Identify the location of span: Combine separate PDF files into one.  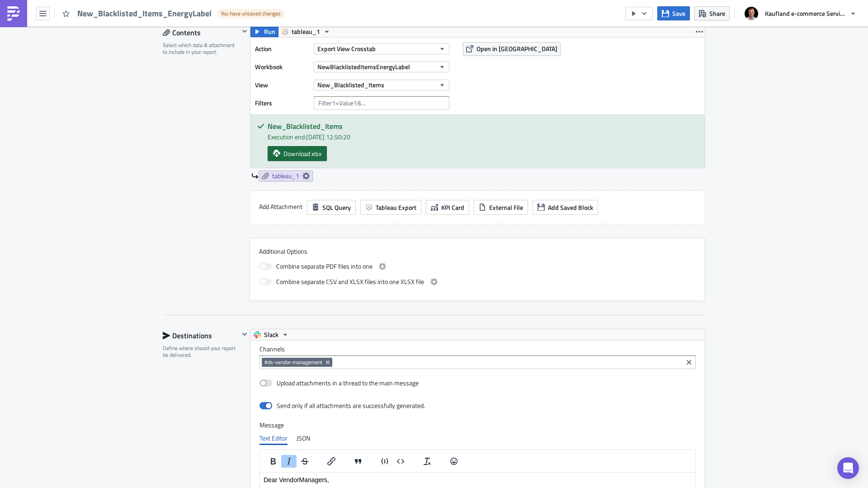
(324, 266).